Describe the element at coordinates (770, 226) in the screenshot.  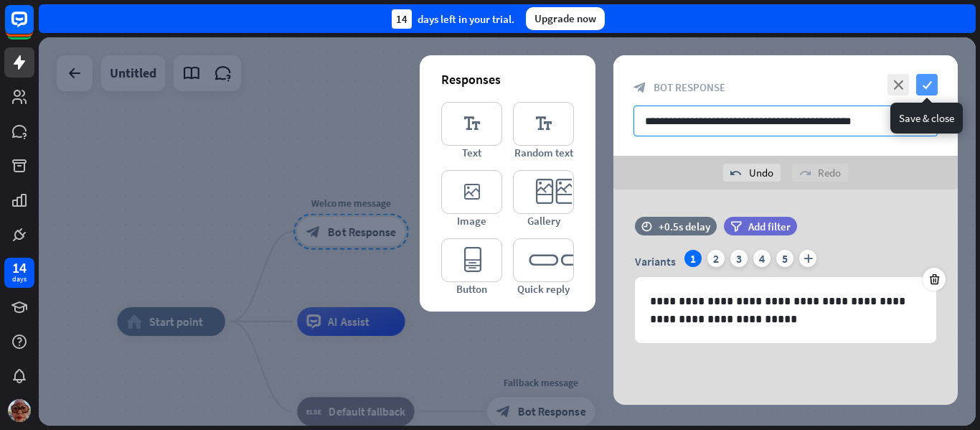
I see `span: Add filter` at that location.